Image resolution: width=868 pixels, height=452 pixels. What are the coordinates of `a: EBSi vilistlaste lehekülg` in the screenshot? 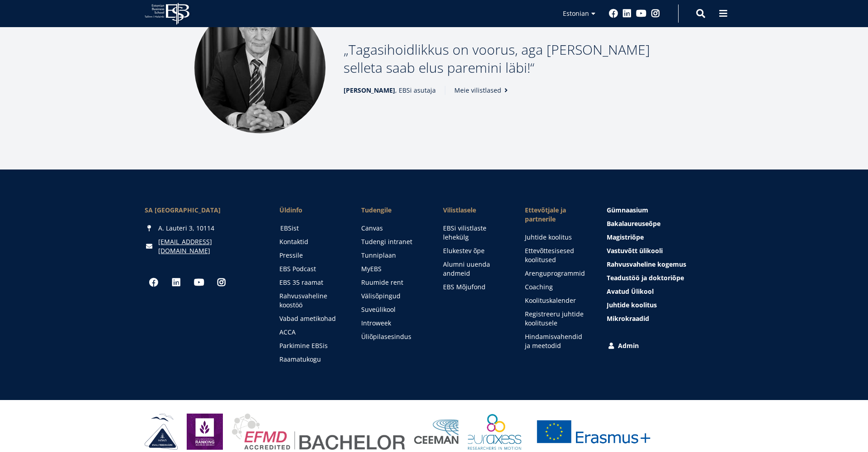 It's located at (474, 233).